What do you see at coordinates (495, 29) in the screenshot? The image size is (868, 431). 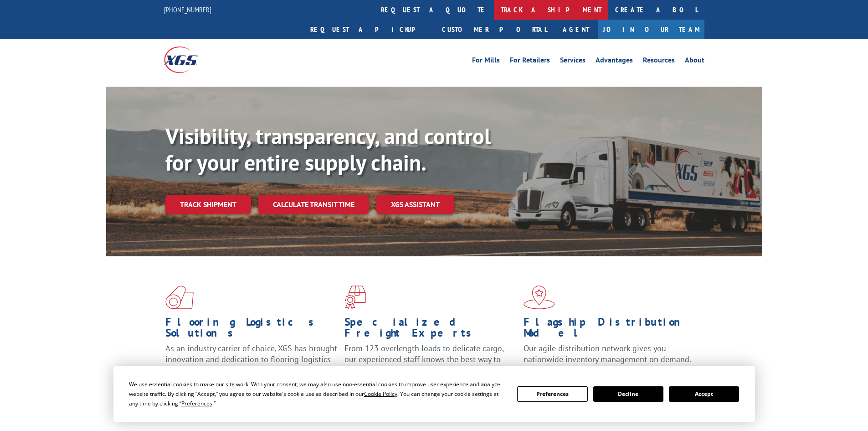 I see `a: Customer Portal` at bounding box center [495, 29].